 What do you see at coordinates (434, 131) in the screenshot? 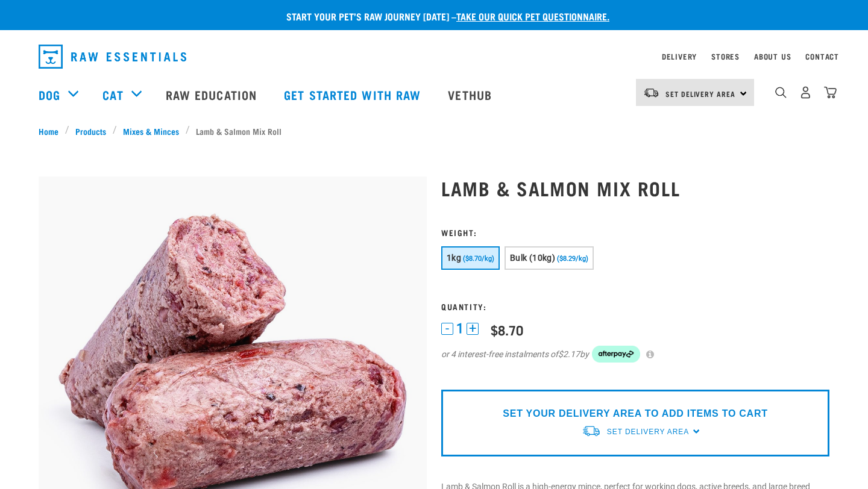
I see `nav: breadcrumbs` at bounding box center [434, 131].